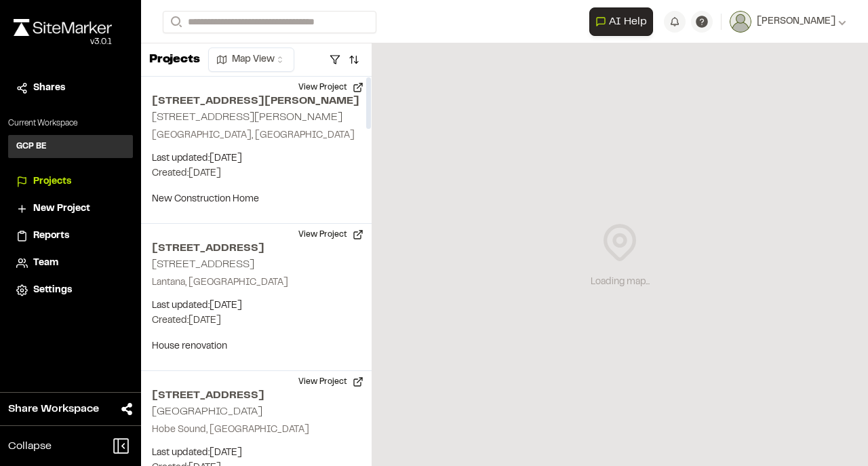 Image resolution: width=868 pixels, height=466 pixels. I want to click on span: Settings, so click(53, 290).